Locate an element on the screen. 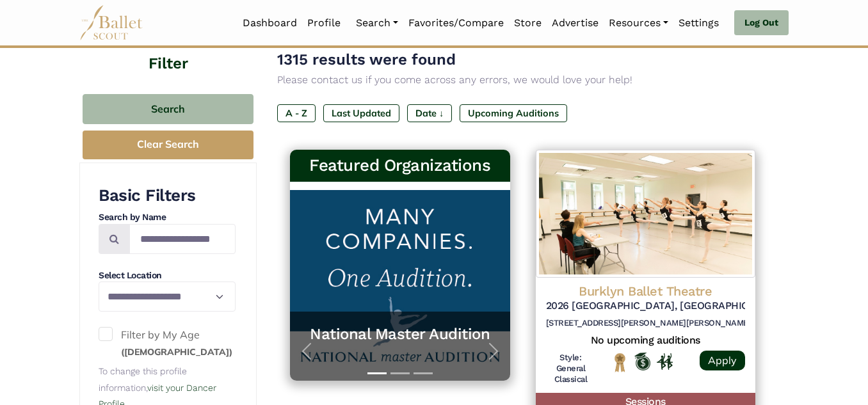  h5: No upcoming auditions is located at coordinates (646, 341).